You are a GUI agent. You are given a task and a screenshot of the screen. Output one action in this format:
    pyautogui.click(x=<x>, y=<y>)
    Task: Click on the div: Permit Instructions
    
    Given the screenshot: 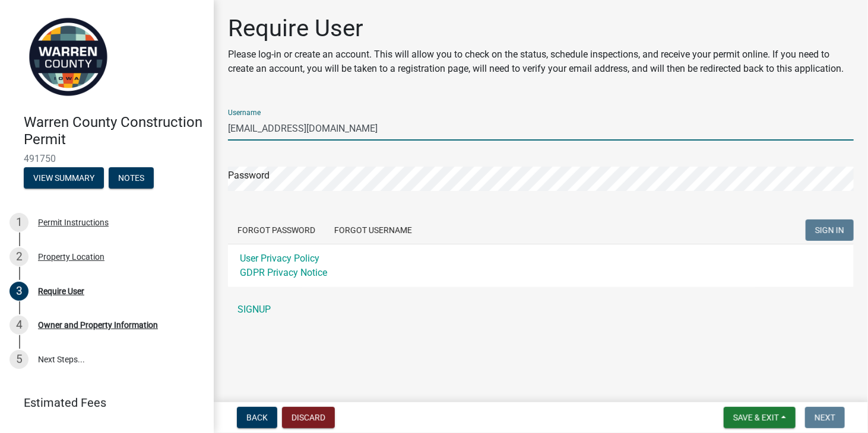 What is the action you would take?
    pyautogui.click(x=73, y=223)
    